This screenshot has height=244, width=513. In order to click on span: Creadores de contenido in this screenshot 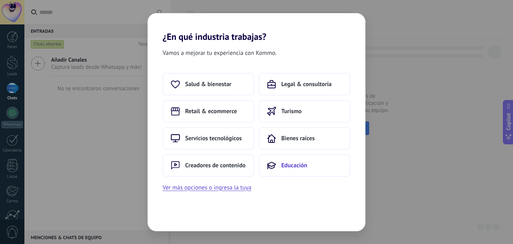, I will do `click(215, 165)`.